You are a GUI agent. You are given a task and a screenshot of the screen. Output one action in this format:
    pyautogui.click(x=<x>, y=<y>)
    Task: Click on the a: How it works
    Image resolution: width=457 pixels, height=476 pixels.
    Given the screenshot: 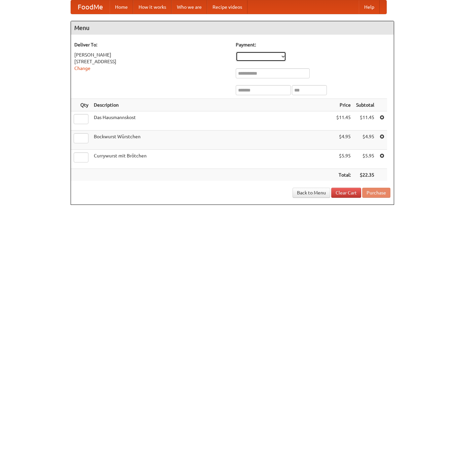 What is the action you would take?
    pyautogui.click(x=153, y=7)
    